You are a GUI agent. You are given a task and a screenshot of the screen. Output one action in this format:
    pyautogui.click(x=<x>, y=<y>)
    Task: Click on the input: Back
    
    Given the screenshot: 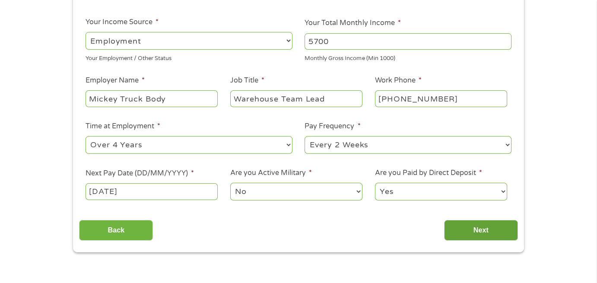 What is the action you would take?
    pyautogui.click(x=116, y=230)
    